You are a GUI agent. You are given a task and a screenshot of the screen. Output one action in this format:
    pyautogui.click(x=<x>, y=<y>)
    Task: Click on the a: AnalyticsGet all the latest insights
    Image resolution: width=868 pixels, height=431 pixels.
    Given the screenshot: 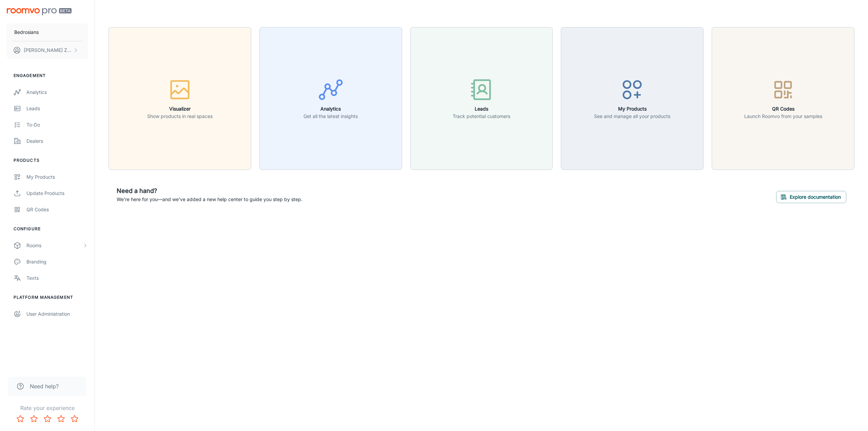 What is the action you would take?
    pyautogui.click(x=330, y=98)
    